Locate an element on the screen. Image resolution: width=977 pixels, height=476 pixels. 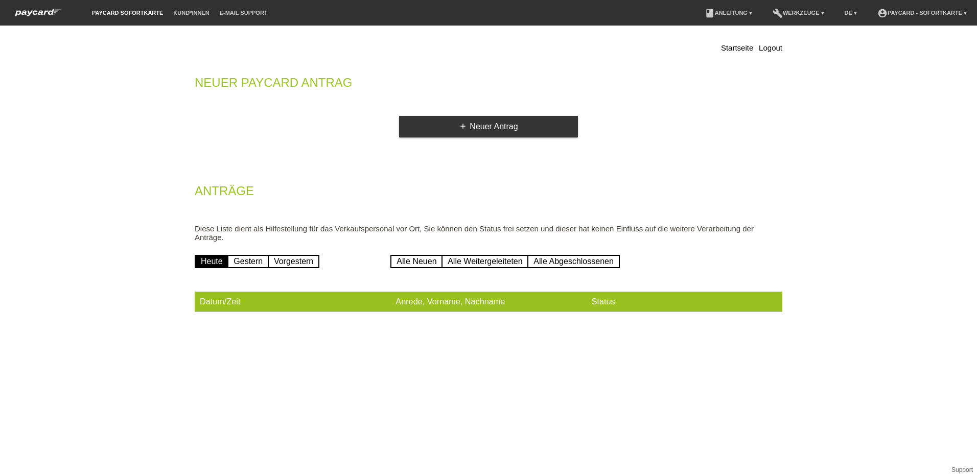
a: Alle Weitergeleiteten is located at coordinates (485, 262).